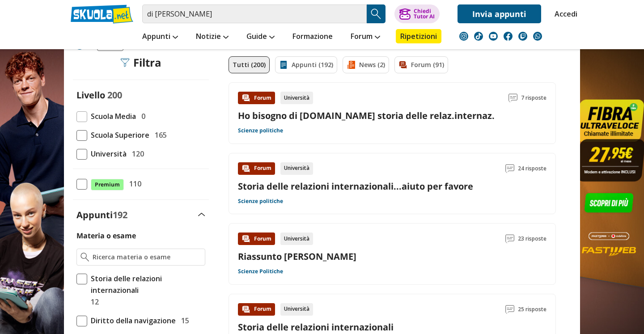 Image resolution: width=644 pixels, height=334 pixels. What do you see at coordinates (365, 37) in the screenshot?
I see `a: Forum` at bounding box center [365, 37].